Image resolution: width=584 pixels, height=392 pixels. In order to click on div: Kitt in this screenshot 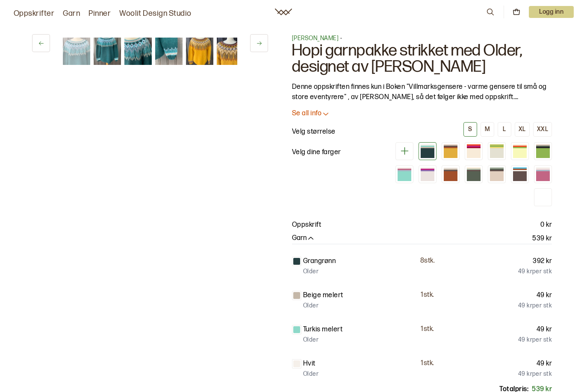, I will do `click(427, 174)`.